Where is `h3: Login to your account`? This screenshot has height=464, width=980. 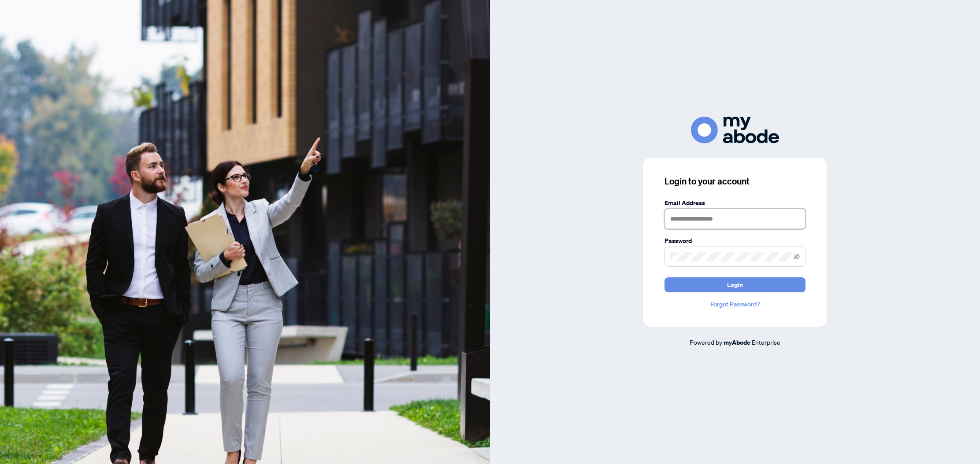
h3: Login to your account is located at coordinates (735, 182).